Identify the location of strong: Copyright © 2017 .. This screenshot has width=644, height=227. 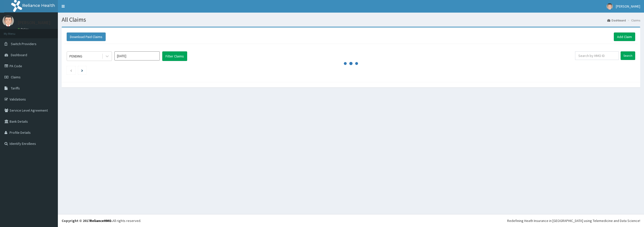
(87, 221).